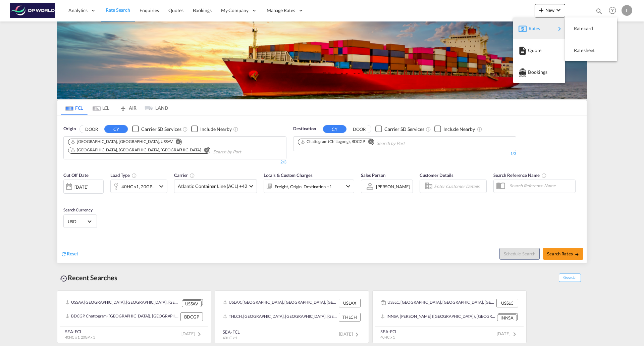 Image resolution: width=644 pixels, height=346 pixels. I want to click on md-icon: icon-chevron-right, so click(560, 29).